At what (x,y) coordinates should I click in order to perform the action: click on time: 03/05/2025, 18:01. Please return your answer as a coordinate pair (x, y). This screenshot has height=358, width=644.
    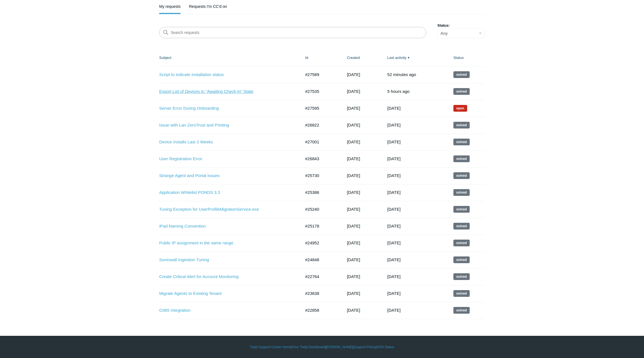
    Looking at the image, I should click on (394, 310).